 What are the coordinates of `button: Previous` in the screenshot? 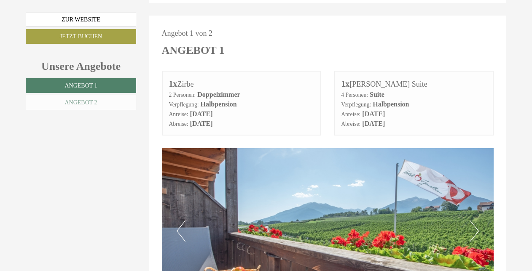 It's located at (181, 231).